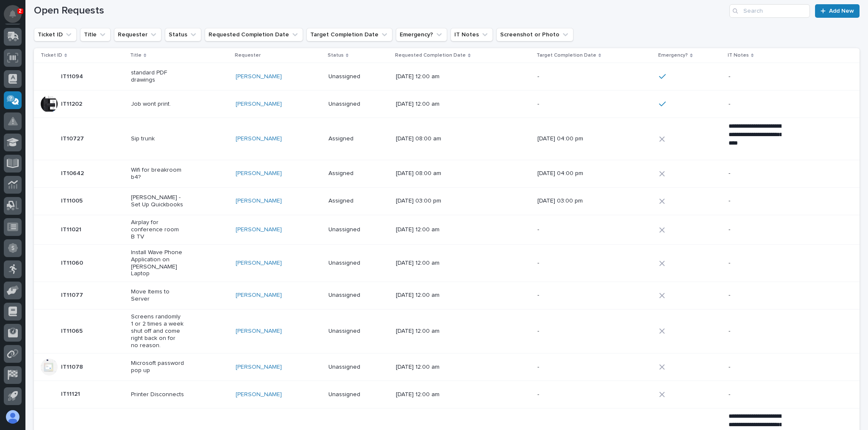  What do you see at coordinates (51, 56) in the screenshot?
I see `p: Ticket ID` at bounding box center [51, 56].